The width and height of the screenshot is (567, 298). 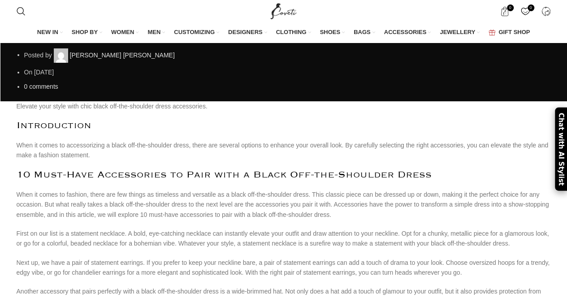 I want to click on p: When it comes to fashion, there are few things as timeless and versatile as a black off-the-shoul..., so click(x=284, y=204).